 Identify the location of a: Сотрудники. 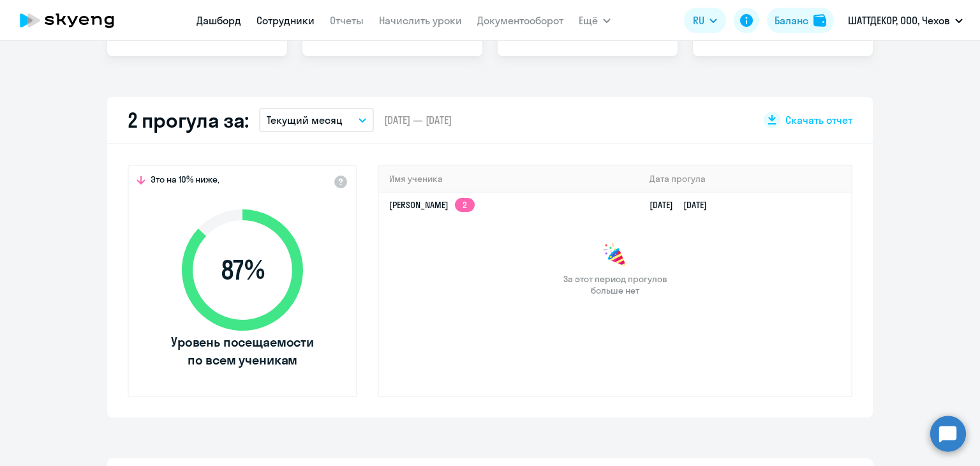
(285, 20).